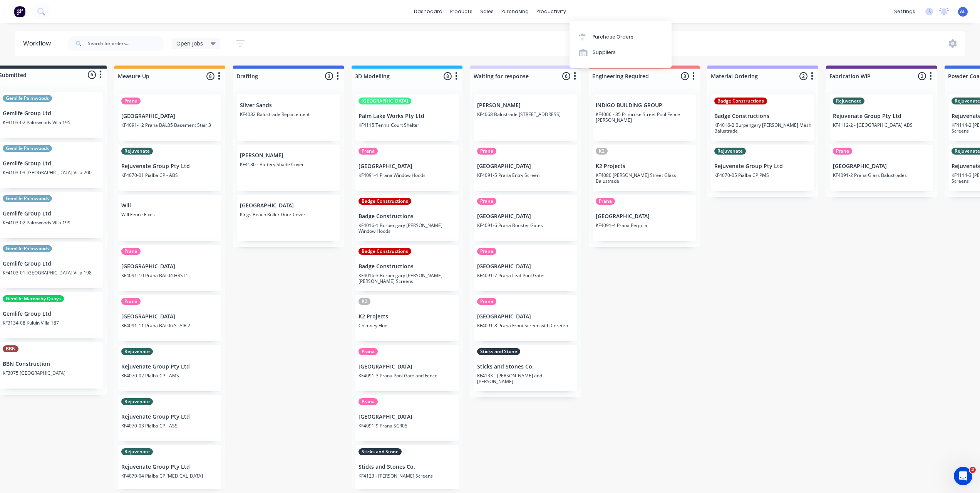  Describe the element at coordinates (407, 318) in the screenshot. I see `div: K2K2 ProjectsChimney Flue` at that location.